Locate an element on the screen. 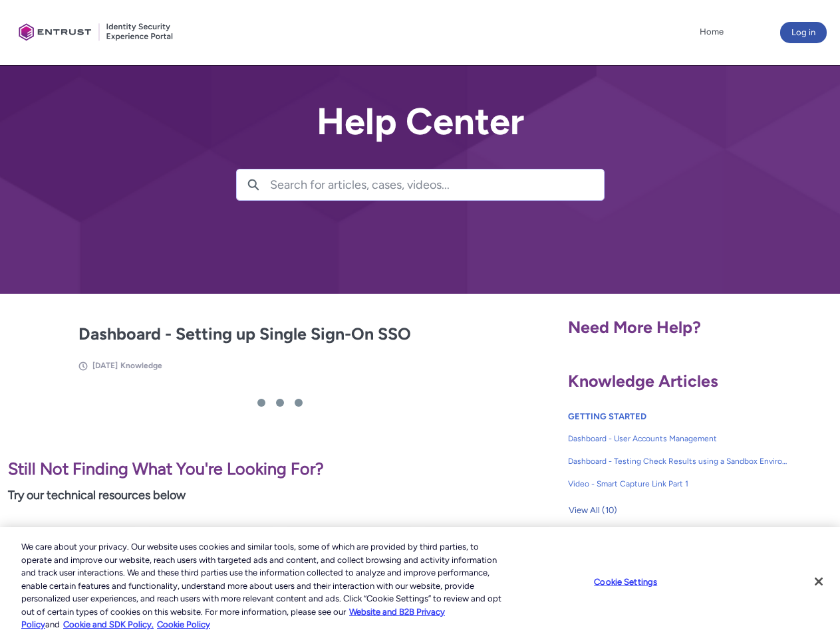 The height and width of the screenshot is (638, 840). a: Home is located at coordinates (712, 32).